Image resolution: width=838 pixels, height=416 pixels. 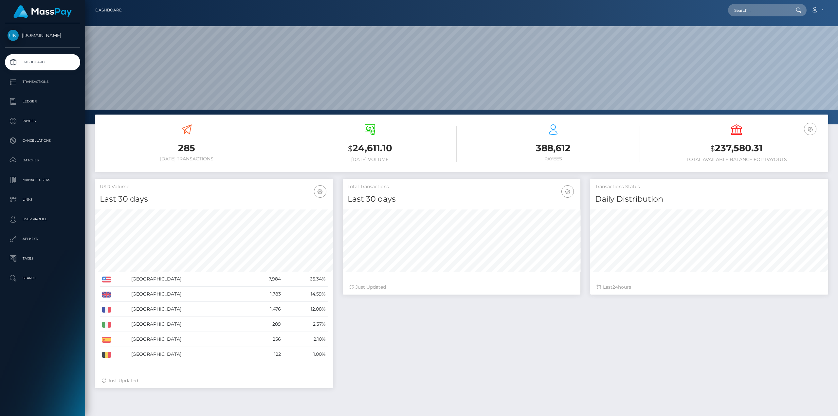 What do you see at coordinates (43, 239) in the screenshot?
I see `a: API Keys` at bounding box center [43, 239].